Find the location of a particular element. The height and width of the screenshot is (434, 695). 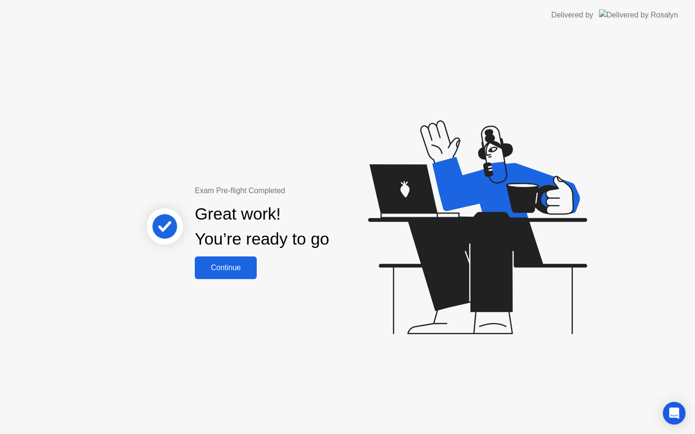

div: Great work! You’re ready to go is located at coordinates (262, 227).